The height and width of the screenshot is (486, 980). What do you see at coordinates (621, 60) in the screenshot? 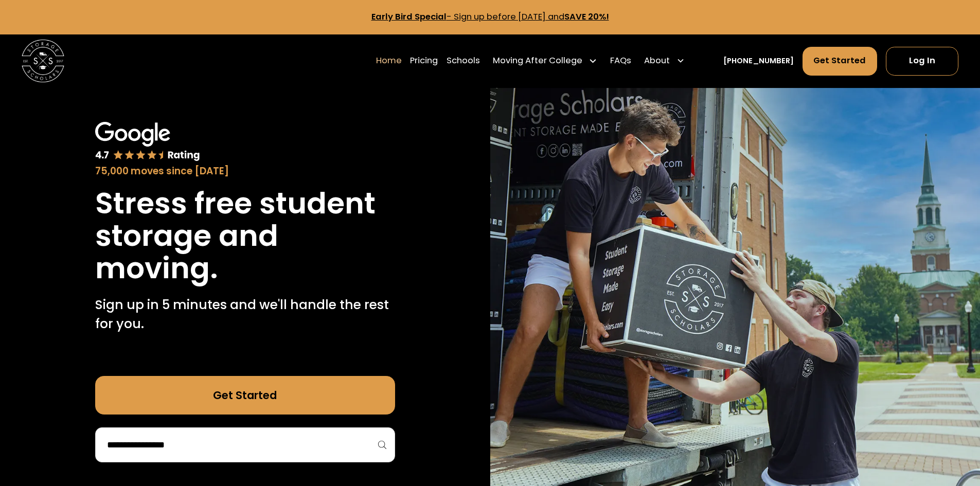
I see `a: FAQs` at bounding box center [621, 60].